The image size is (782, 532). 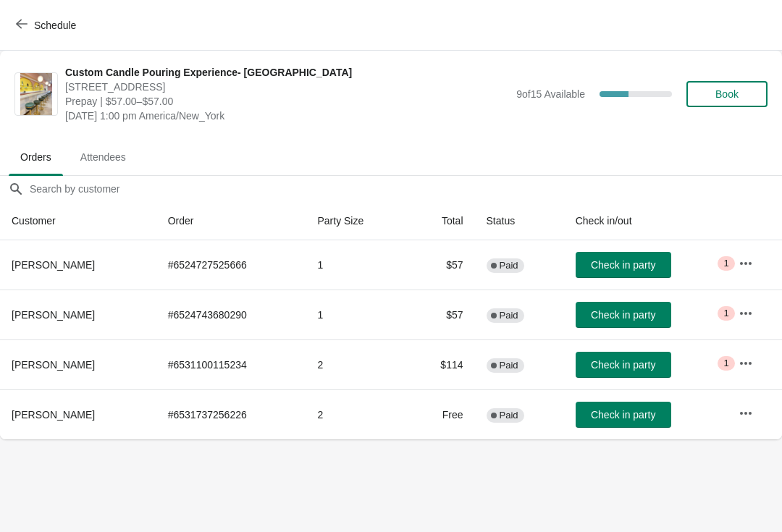 What do you see at coordinates (405, 189) in the screenshot?
I see `input: Search by customer` at bounding box center [405, 189].